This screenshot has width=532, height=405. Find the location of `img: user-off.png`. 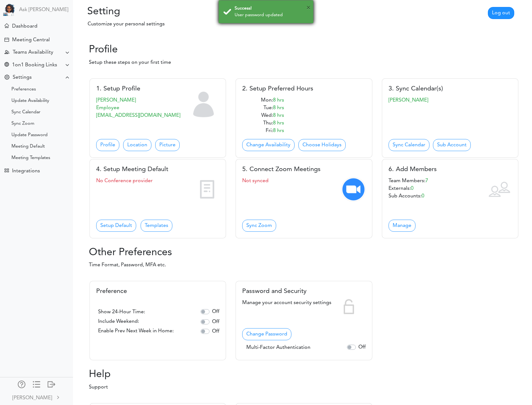

img: user-off.png is located at coordinates (204, 105).